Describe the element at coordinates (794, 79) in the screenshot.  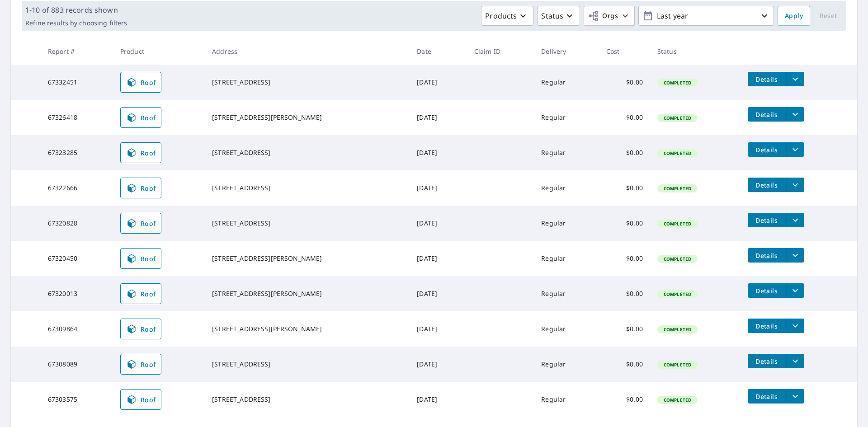
I see `button: filesDropdownBtn-67332451` at that location.